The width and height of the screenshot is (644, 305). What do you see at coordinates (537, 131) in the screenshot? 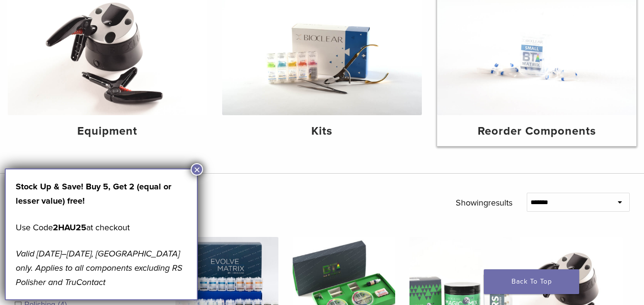
I see `h4: Reorder Components` at bounding box center [537, 131].